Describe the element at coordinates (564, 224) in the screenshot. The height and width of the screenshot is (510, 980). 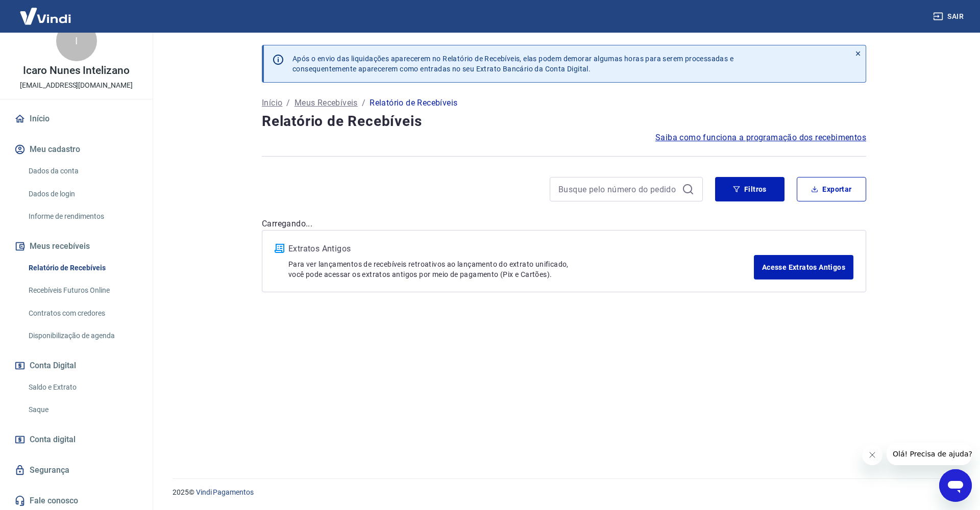
I see `p: Carregando...` at that location.